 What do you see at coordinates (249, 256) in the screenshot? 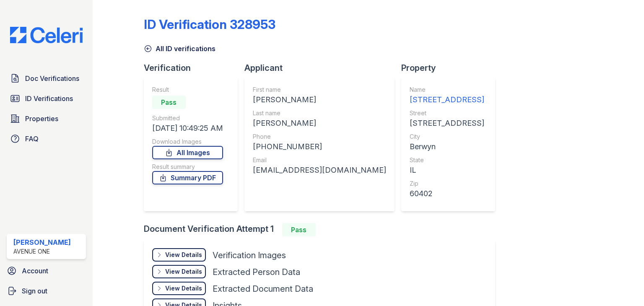
I see `div: Verification Images` at bounding box center [249, 256].